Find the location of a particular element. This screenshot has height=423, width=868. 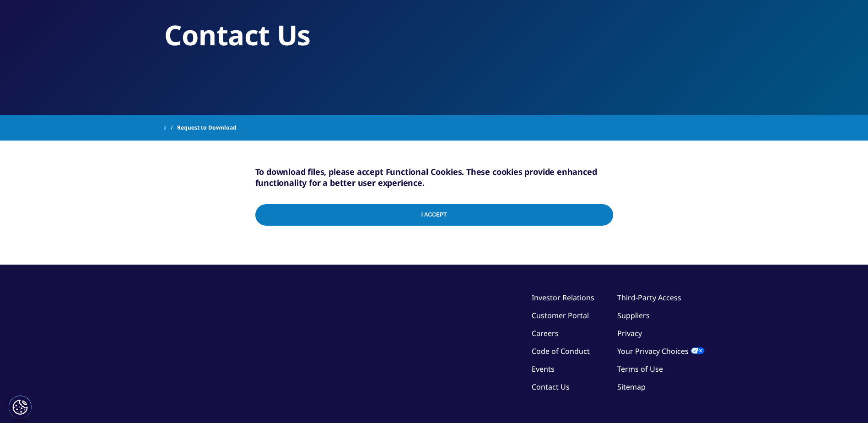

a: Privacy is located at coordinates (629, 334).